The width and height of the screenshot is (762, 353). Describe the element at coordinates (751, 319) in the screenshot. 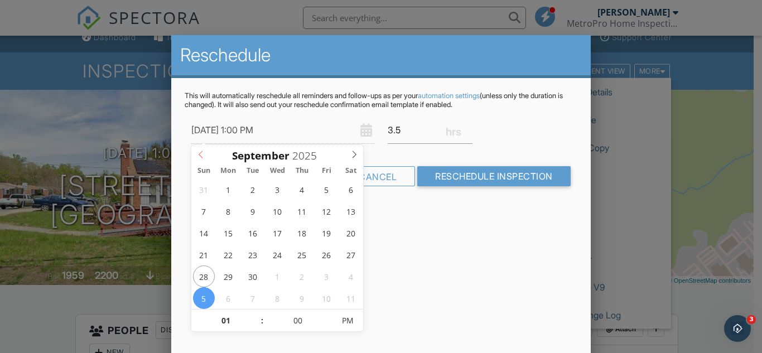

I see `span: 3` at that location.